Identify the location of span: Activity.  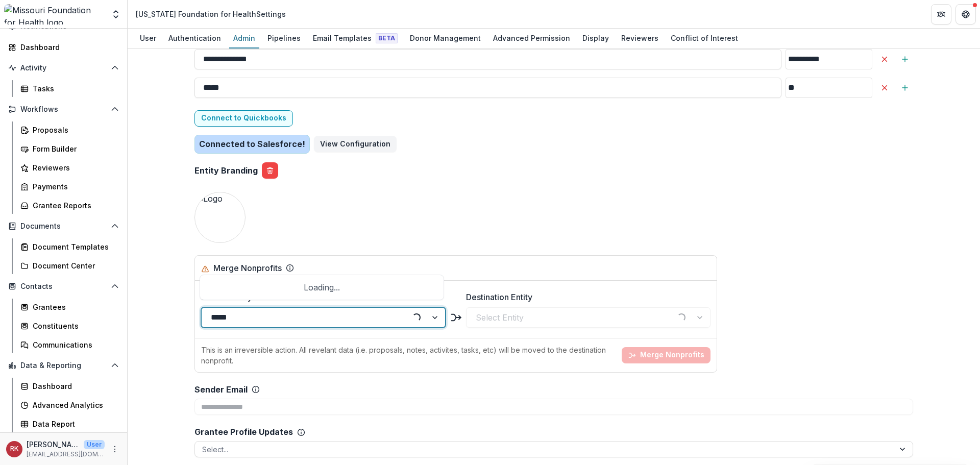
(63, 68).